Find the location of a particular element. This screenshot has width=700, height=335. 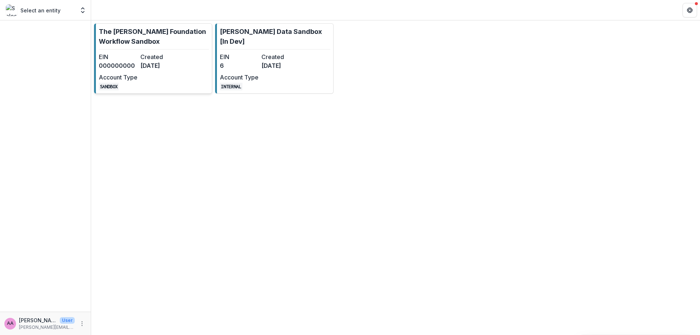

code: SANDBOX is located at coordinates (109, 86).